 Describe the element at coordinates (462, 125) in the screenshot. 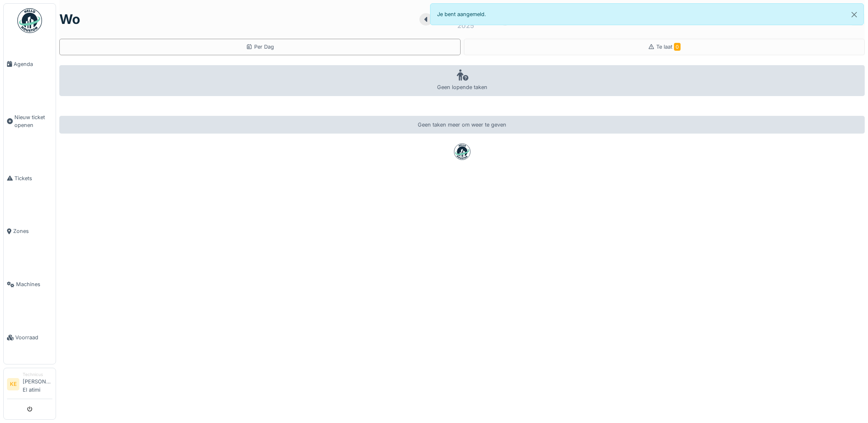

I see `div: Geen taken meer om weer te geven` at that location.